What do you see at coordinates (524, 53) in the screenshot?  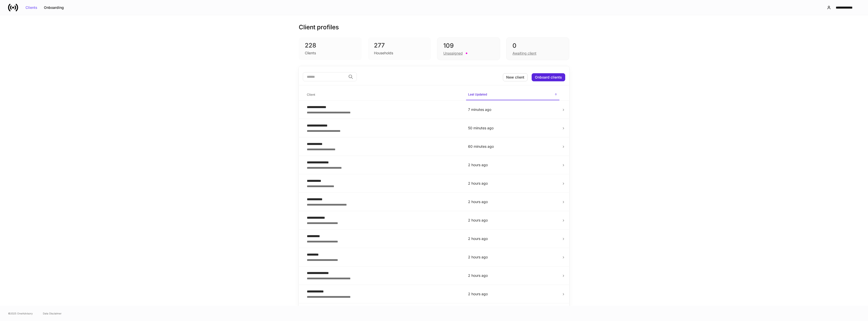 I see `div: Awaiting client` at bounding box center [524, 53].